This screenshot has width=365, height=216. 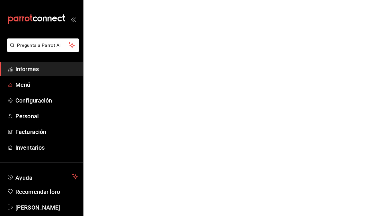 I want to click on font: Menú, so click(x=23, y=85).